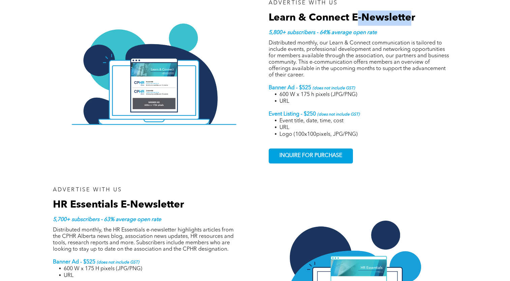 This screenshot has height=281, width=510. Describe the element at coordinates (292, 114) in the screenshot. I see `strong: Event Listing - $250` at that location.